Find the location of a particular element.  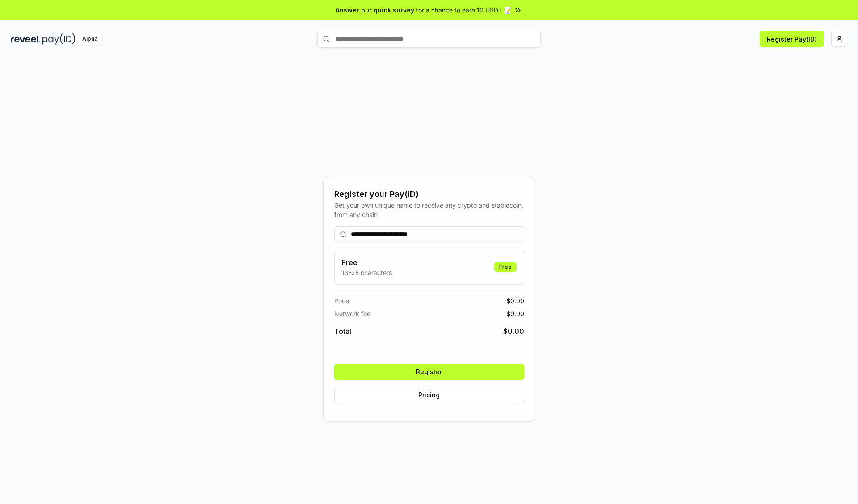

div: Register your Pay(ID) is located at coordinates (429, 194).